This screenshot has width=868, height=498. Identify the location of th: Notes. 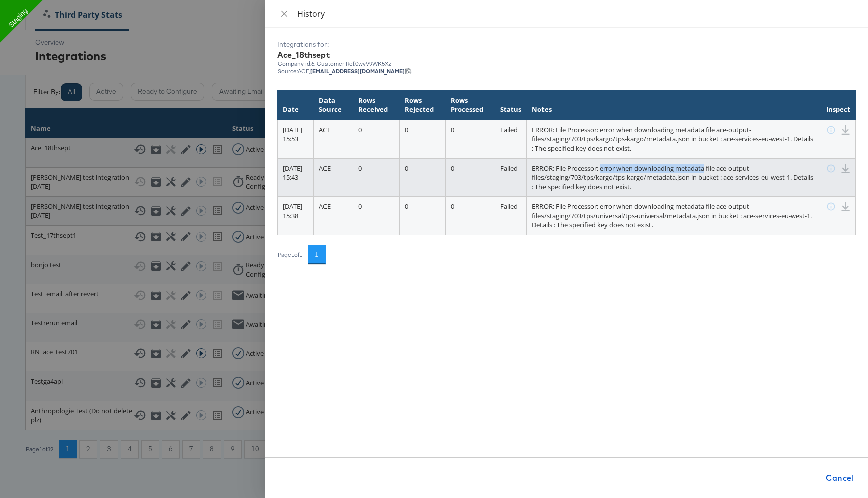
(674, 105).